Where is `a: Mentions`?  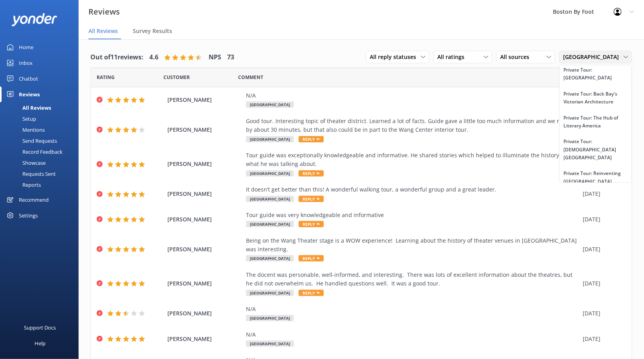 a: Mentions is located at coordinates (42, 130).